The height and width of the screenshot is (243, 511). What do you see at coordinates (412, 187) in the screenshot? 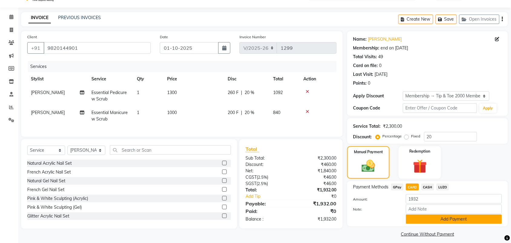
I see `span: CARD` at bounding box center [412, 187].